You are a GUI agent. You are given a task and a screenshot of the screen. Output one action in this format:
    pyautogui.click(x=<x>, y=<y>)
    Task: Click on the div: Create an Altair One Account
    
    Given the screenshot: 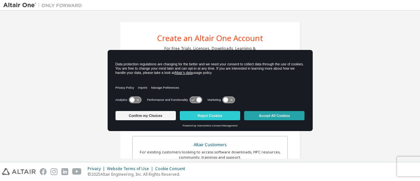 What is the action you would take?
    pyautogui.click(x=210, y=38)
    